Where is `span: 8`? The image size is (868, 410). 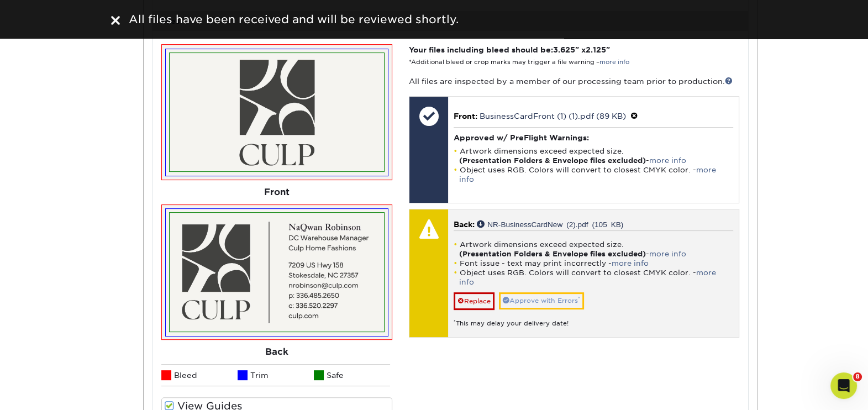 span: 8 is located at coordinates (857, 377).